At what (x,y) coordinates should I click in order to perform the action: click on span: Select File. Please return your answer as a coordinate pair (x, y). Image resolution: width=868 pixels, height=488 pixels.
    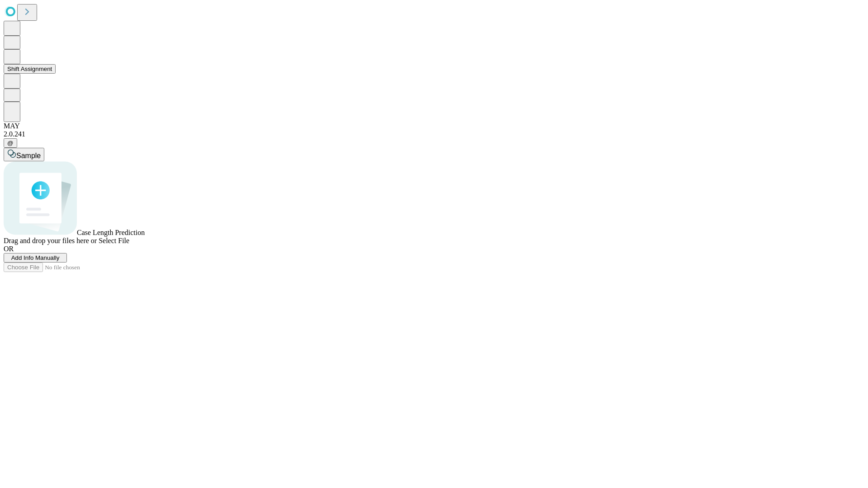
    Looking at the image, I should click on (114, 240).